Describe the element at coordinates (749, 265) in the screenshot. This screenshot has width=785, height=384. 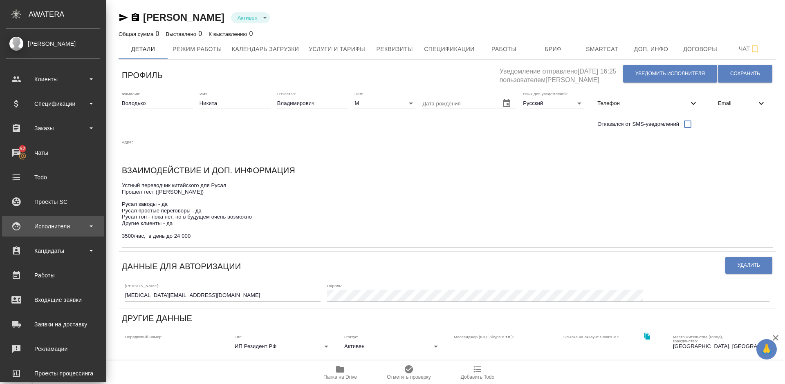
I see `span: Удалить` at that location.